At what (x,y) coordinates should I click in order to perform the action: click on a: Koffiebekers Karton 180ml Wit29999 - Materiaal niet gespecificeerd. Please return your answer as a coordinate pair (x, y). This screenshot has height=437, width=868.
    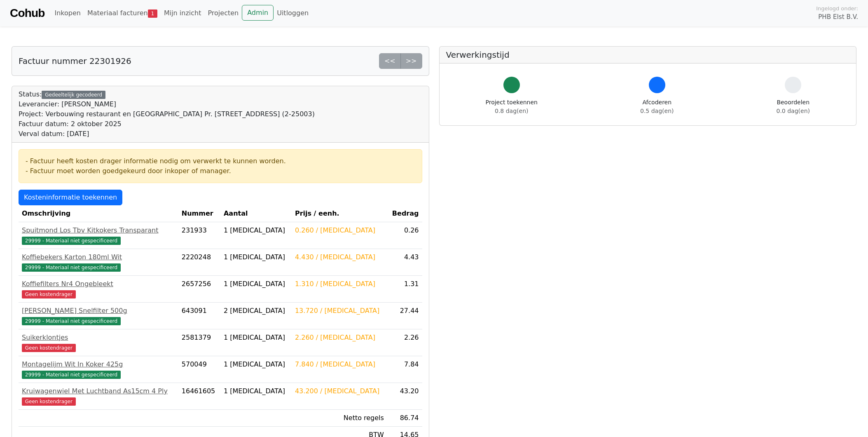
    Looking at the image, I should click on (98, 262).